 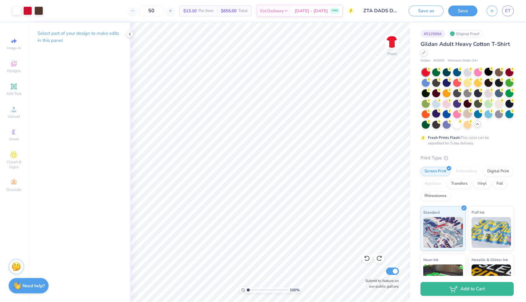 What do you see at coordinates (432, 212) in the screenshot?
I see `span: Standard` at bounding box center [432, 212].